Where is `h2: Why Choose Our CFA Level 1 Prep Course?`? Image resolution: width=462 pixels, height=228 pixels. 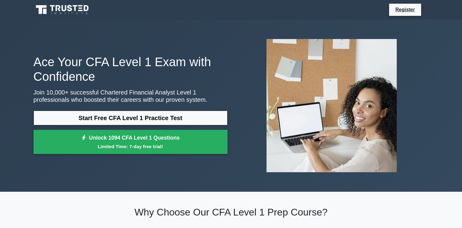 h2: Why Choose Our CFA Level 1 Prep Course? is located at coordinates (231, 212).